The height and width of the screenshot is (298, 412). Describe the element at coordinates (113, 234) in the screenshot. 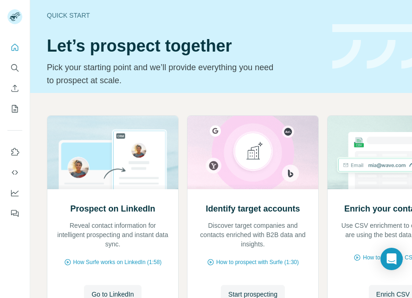

I see `p: Reveal contact information for intelligent prospecting and instant data sync.` at that location.